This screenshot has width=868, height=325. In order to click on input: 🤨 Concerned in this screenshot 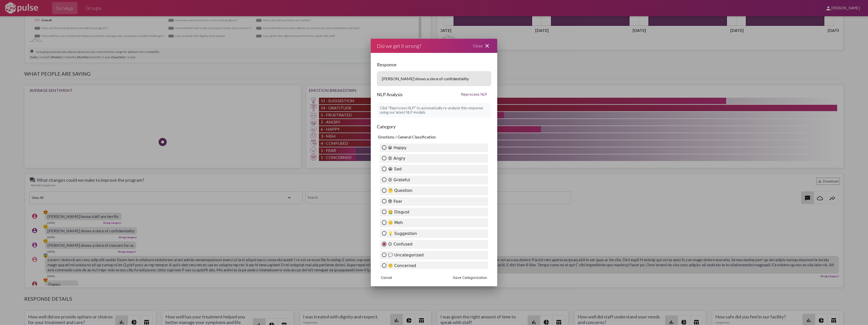, I will do `click(384, 265)`.